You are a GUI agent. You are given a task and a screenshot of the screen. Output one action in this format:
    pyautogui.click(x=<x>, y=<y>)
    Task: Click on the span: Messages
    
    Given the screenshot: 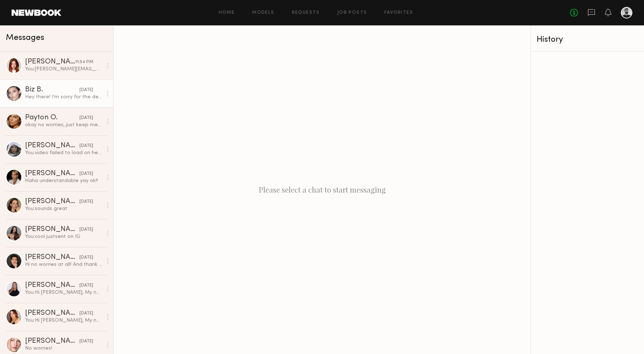 What is the action you would take?
    pyautogui.click(x=25, y=38)
    